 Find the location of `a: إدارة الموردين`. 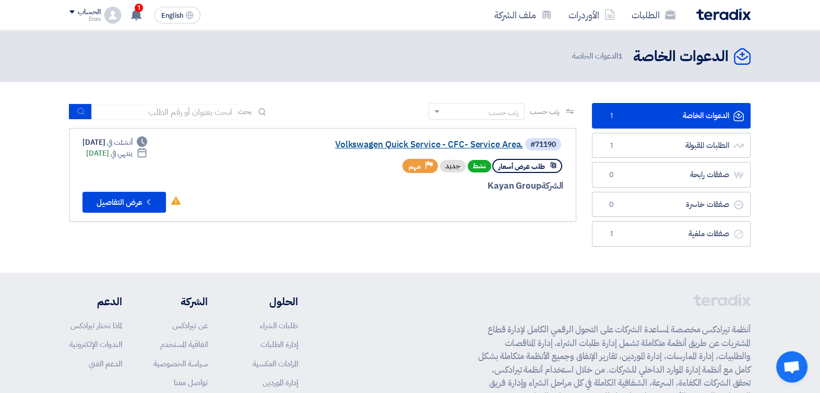

a: إدارة الموردين is located at coordinates (280, 382).